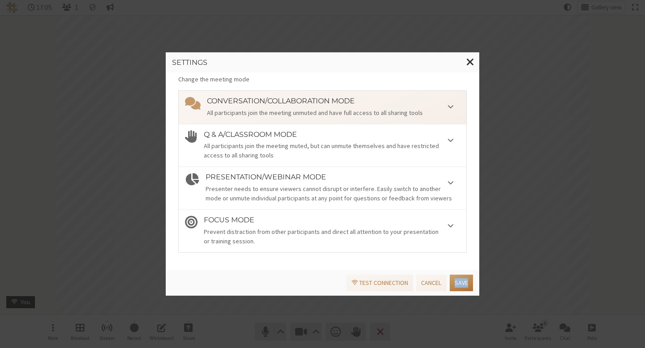 Image resolution: width=645 pixels, height=348 pixels. Describe the element at coordinates (470, 63) in the screenshot. I see `button: Close modal` at that location.